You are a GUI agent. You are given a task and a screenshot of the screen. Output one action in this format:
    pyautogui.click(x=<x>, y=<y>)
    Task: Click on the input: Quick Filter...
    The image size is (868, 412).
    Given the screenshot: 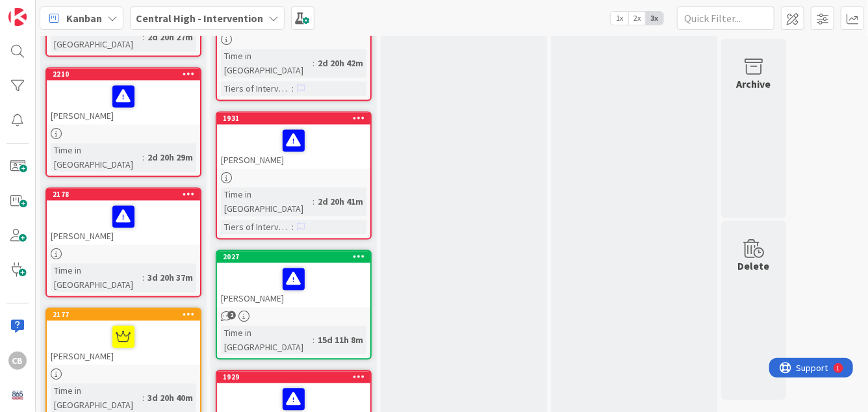 What is the action you would take?
    pyautogui.click(x=726, y=18)
    